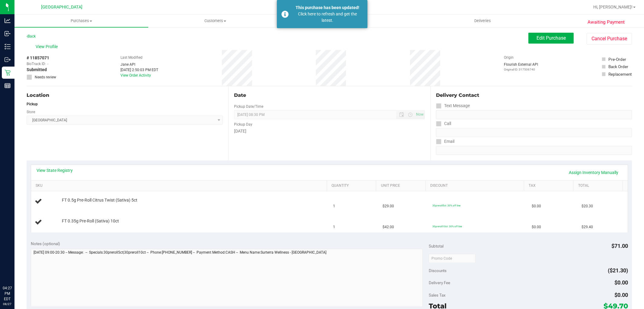 This screenshot has height=309, width=644. Describe the element at coordinates (509, 57) in the screenshot. I see `label: Origin` at that location.